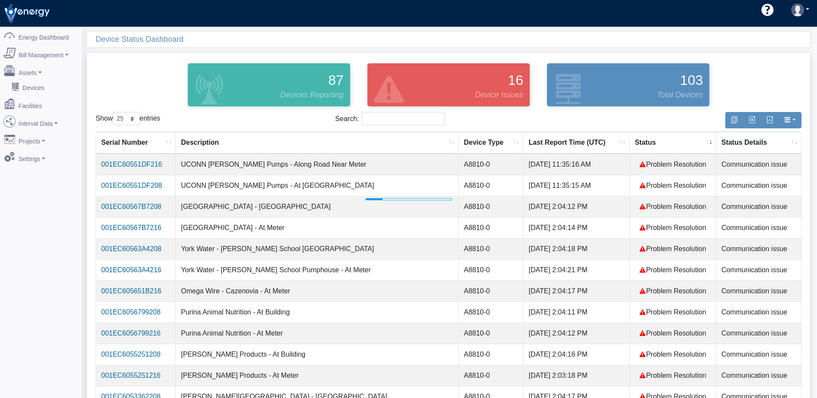 The image size is (817, 398). Describe the element at coordinates (136, 142) in the screenshot. I see `th: Serial Number: activate to sort column ascending` at that location.